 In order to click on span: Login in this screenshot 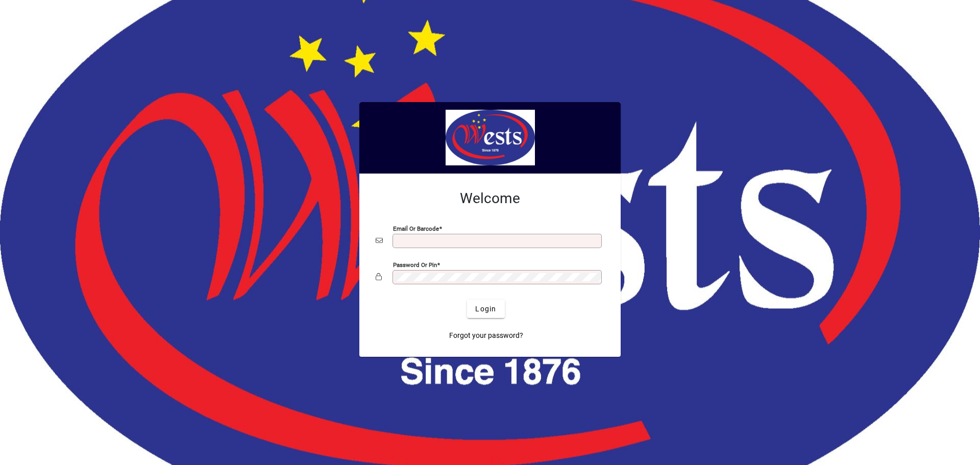, I will do `click(485, 309)`.